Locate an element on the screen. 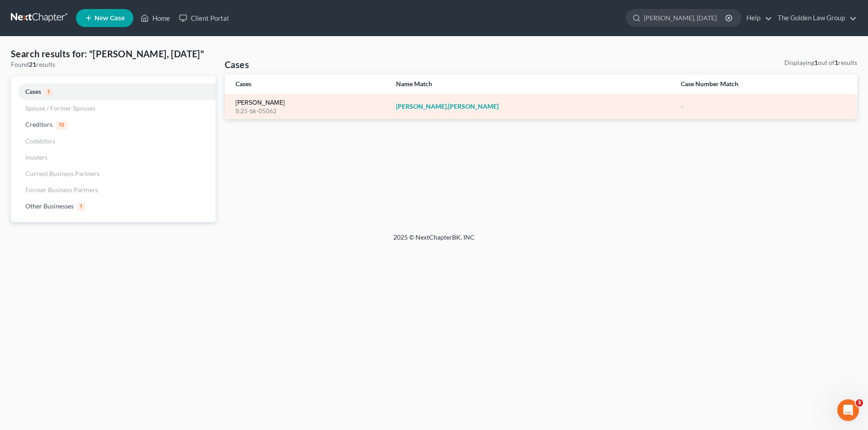 This screenshot has width=868, height=430. th: Case Number Match is located at coordinates (765, 84).